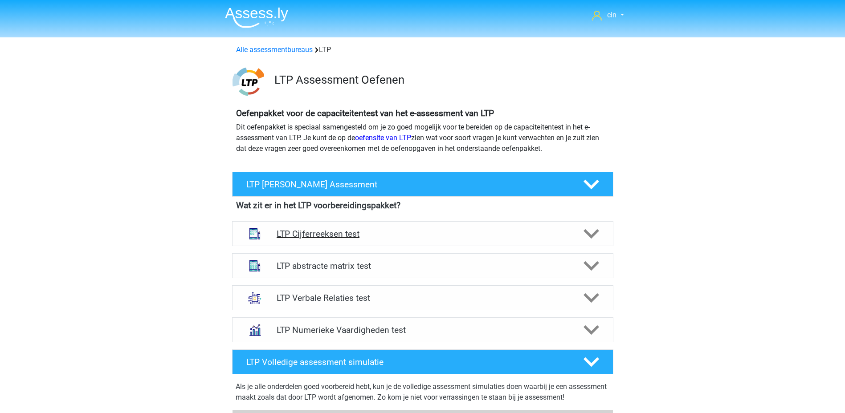 Image resolution: width=845 pixels, height=413 pixels. Describe the element at coordinates (608, 15) in the screenshot. I see `a: cin` at that location.